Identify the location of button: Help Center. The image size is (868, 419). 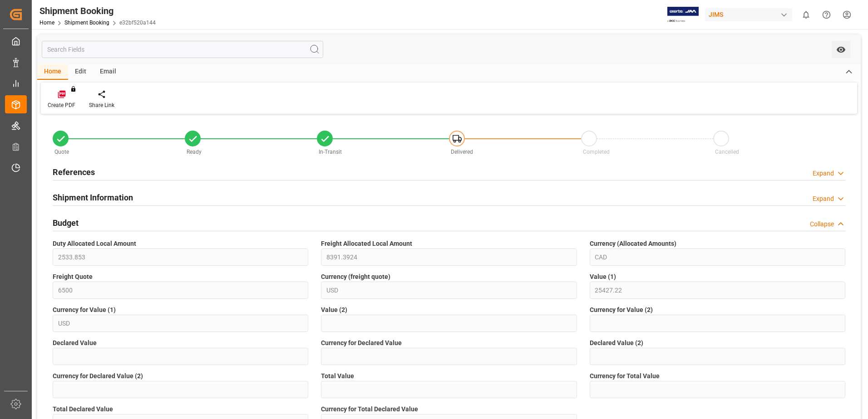
(826, 15).